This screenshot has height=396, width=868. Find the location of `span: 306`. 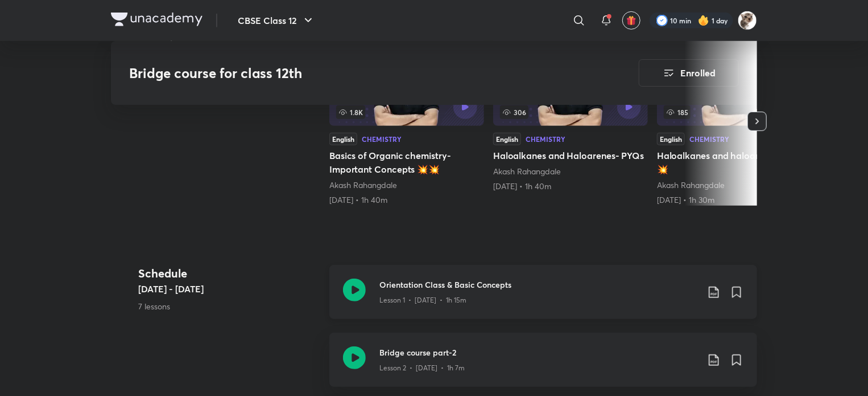

span: 306 is located at coordinates (514, 112).